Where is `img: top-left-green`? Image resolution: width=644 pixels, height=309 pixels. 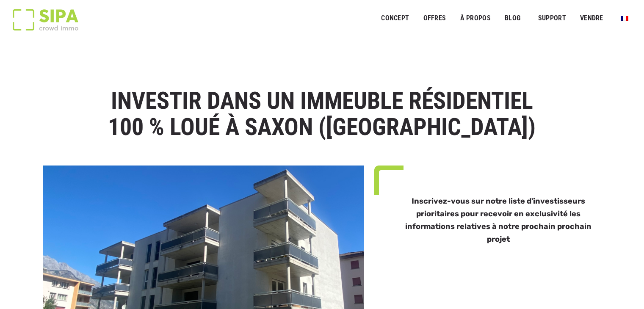
img: top-left-green is located at coordinates (389, 180).